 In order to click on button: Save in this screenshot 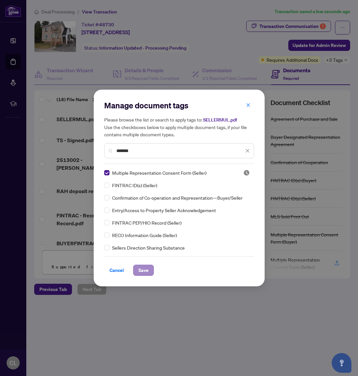, I will do `click(143, 271)`.